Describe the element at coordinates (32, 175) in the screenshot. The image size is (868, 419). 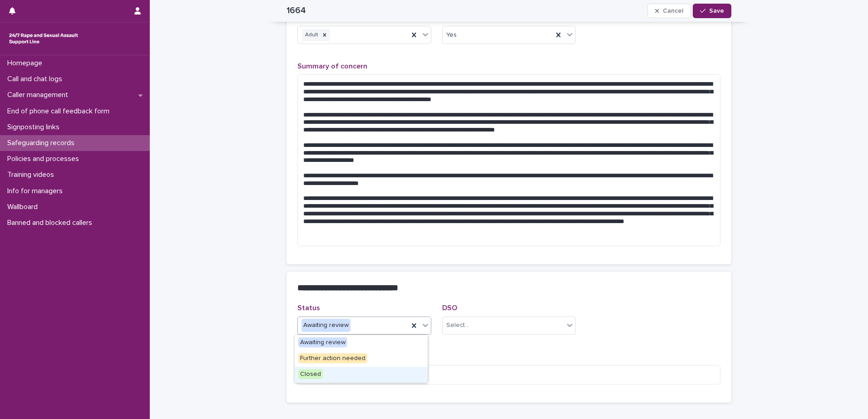
I see `p: Training videos` at that location.